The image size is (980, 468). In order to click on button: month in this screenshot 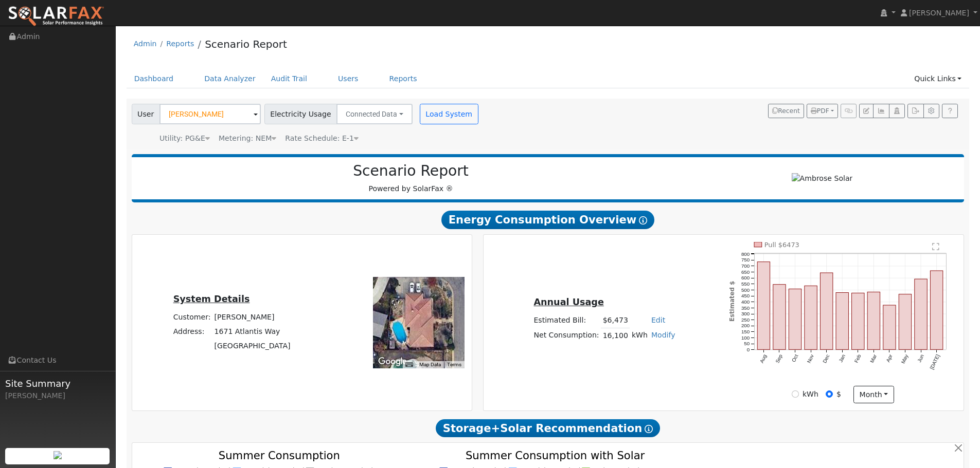, I will do `click(873, 394)`.